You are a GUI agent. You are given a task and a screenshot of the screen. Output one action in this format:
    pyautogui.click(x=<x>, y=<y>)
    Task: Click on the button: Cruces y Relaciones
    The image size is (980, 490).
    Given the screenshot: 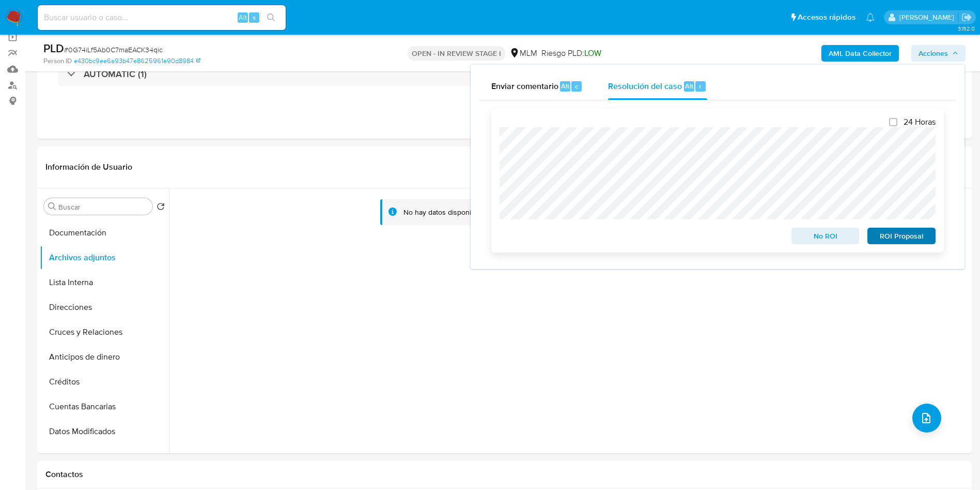 What is the action you would take?
    pyautogui.click(x=105, y=332)
    